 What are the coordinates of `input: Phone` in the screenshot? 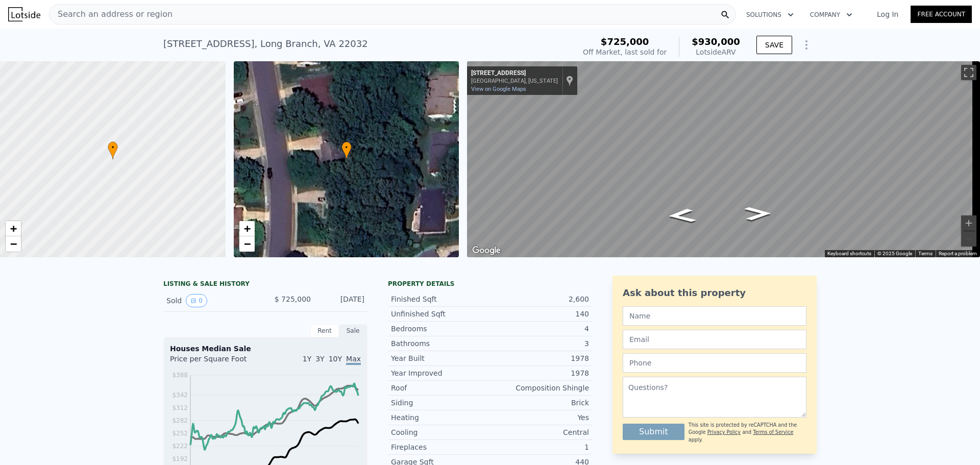 It's located at (715, 363).